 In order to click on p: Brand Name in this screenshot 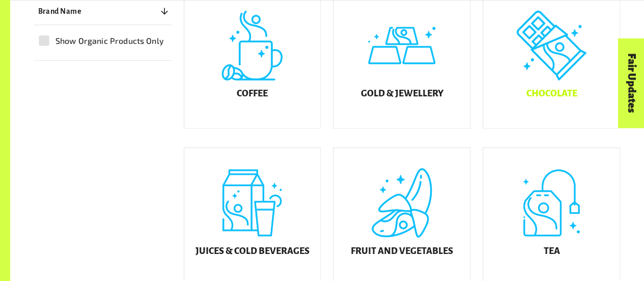, I will do `click(60, 11)`.